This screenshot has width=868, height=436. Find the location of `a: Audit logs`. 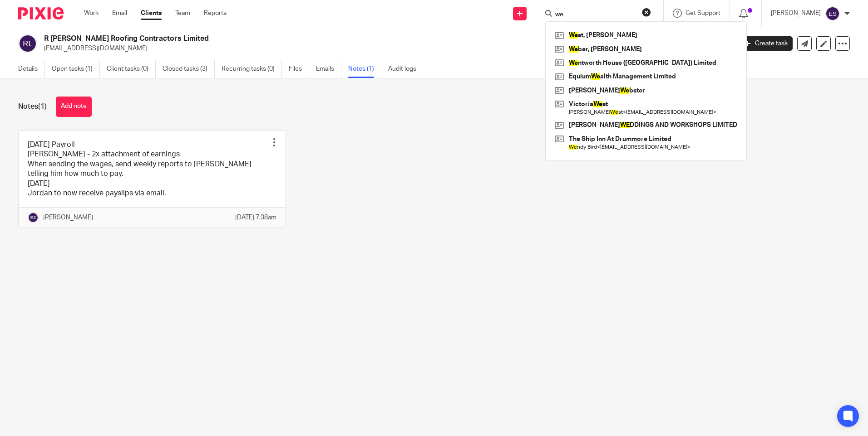

a: Audit logs is located at coordinates (405, 69).